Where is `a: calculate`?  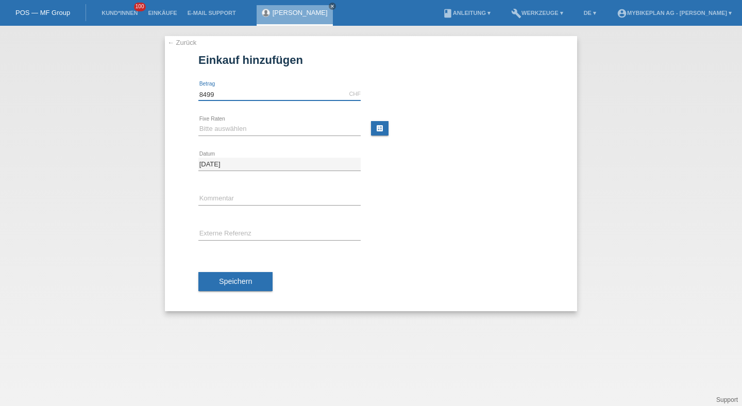 a: calculate is located at coordinates (380, 128).